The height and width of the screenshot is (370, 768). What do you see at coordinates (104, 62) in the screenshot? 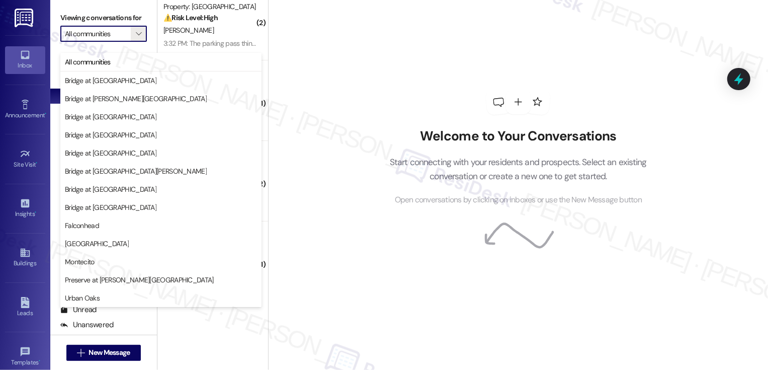
I see `div: Prospects + Residents` at bounding box center [104, 62].